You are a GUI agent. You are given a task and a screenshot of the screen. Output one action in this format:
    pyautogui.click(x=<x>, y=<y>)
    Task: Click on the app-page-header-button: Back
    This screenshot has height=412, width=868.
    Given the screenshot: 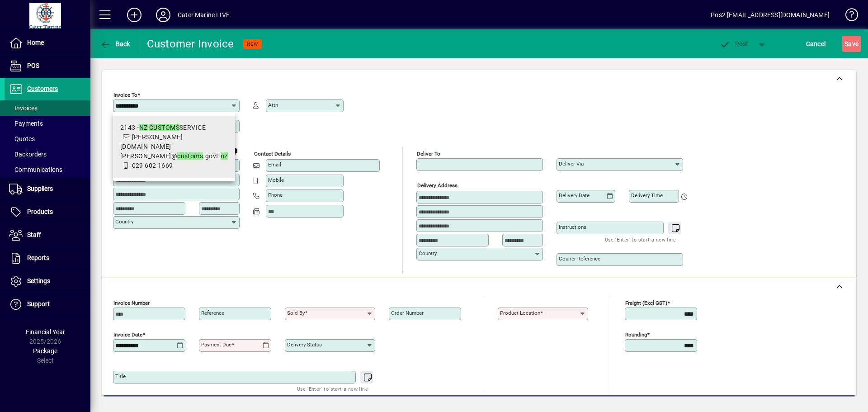 What is the action you would take?
    pyautogui.click(x=115, y=44)
    